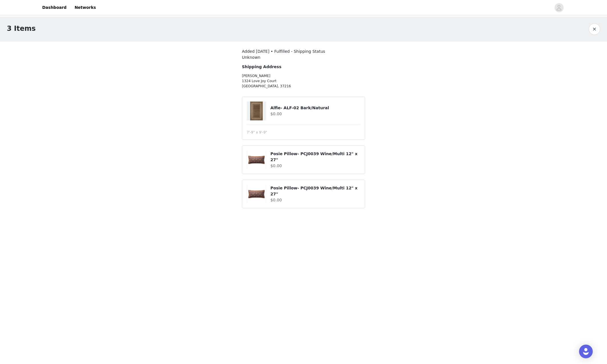 This screenshot has height=364, width=607. Describe the element at coordinates (559, 7) in the screenshot. I see `div: avatar` at that location.